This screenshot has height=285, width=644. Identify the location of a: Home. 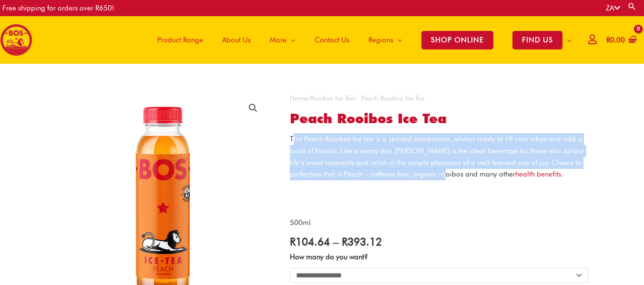
(298, 98).